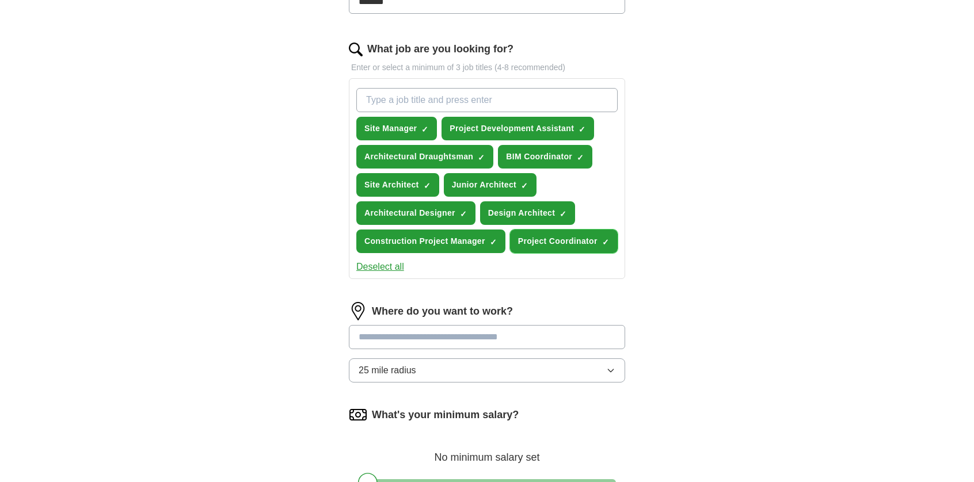 The image size is (974, 482). What do you see at coordinates (522, 213) in the screenshot?
I see `span: Design Architect` at bounding box center [522, 213].